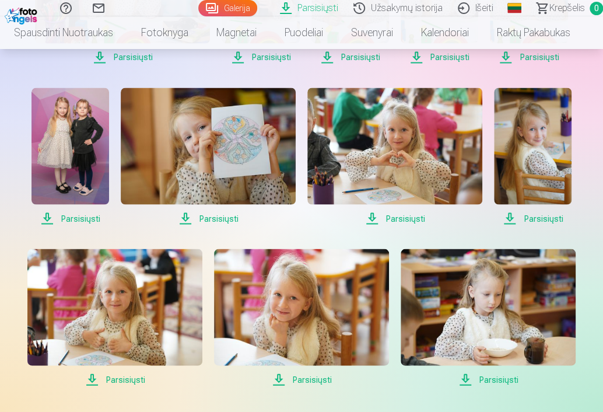  I want to click on a: Suvenyrai, so click(372, 33).